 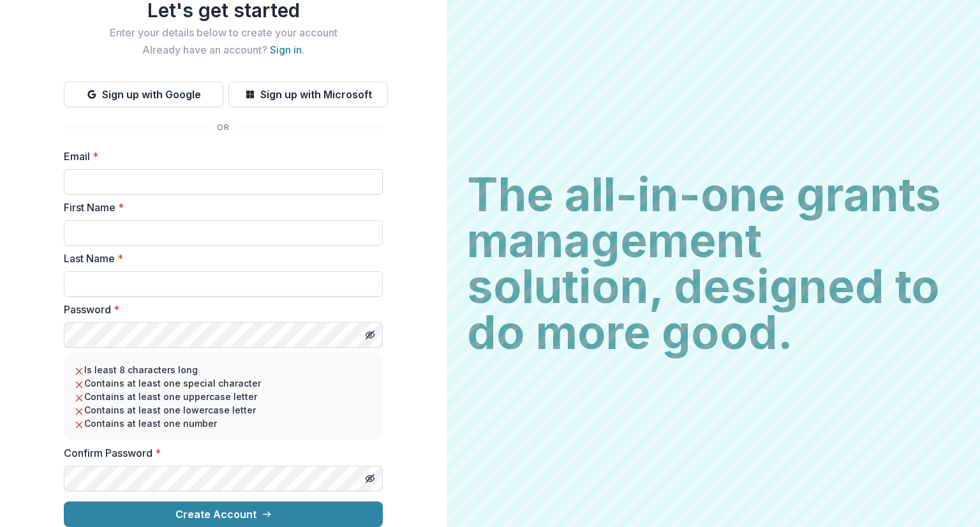 What do you see at coordinates (223, 50) in the screenshot?
I see `h2: Already have an account? .` at bounding box center [223, 50].